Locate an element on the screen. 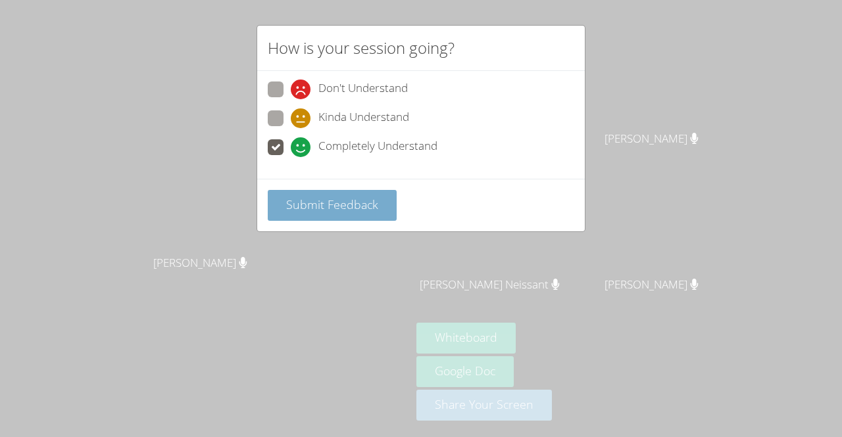  h2: How is your session going? is located at coordinates (361, 48).